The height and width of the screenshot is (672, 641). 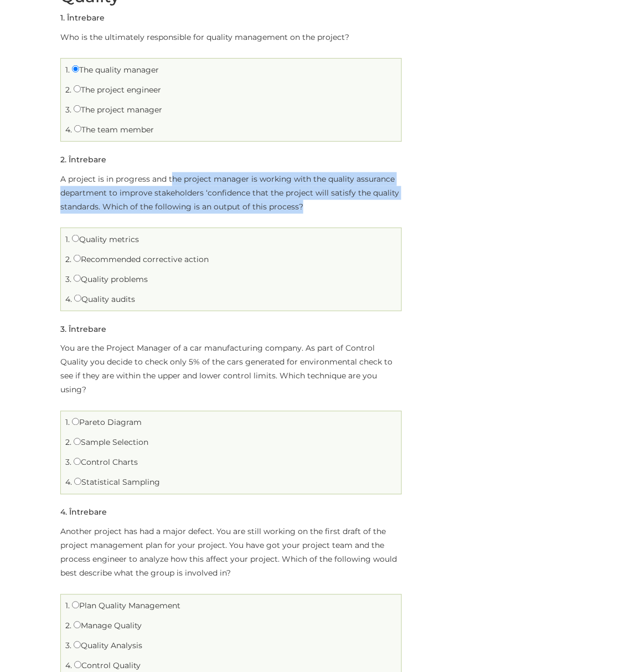 What do you see at coordinates (110, 279) in the screenshot?
I see `label: Quality problems` at bounding box center [110, 279].